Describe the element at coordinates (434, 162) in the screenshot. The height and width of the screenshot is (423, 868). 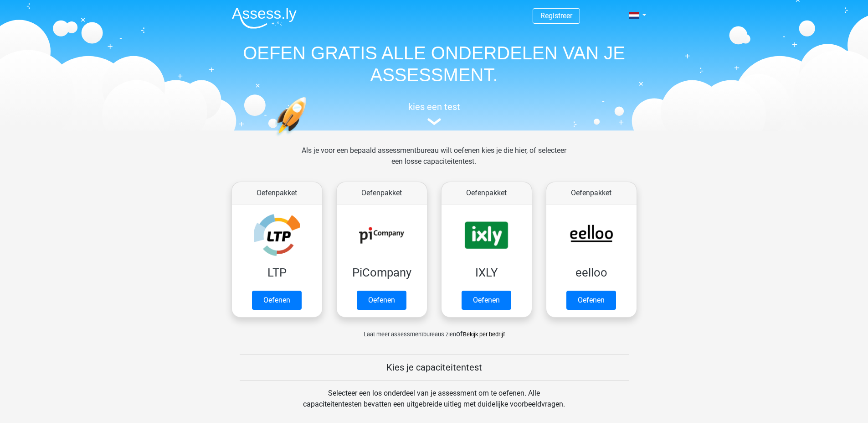
I see `div: Als je voor een bepaald assessmentbureau wilt oefenen kies je die hier, of selecteer een losse ca...` at that location.